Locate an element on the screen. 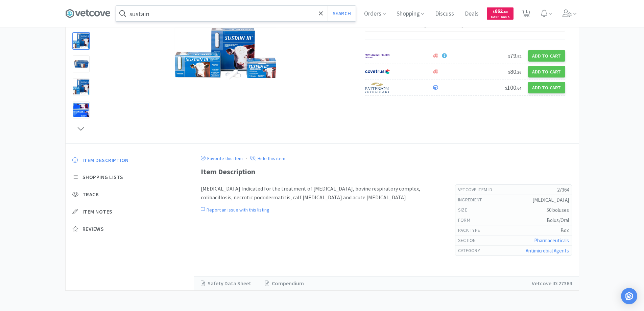 Image resolution: width=644 pixels, height=311 pixels. span: 79 is located at coordinates (515, 55).